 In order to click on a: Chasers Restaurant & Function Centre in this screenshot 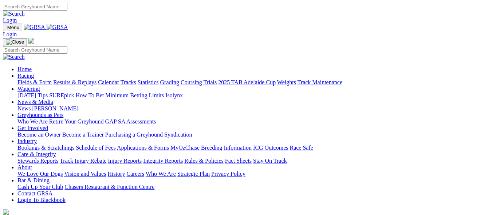, I will do `click(109, 187)`.